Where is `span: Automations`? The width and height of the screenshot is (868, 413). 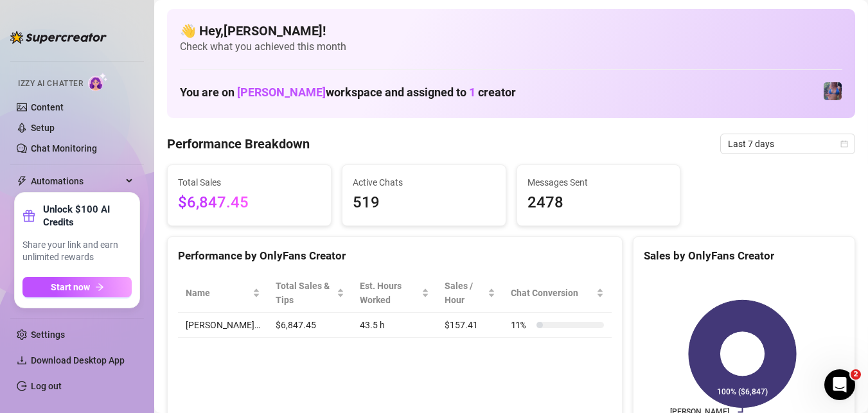
span: Automations is located at coordinates (76, 181).